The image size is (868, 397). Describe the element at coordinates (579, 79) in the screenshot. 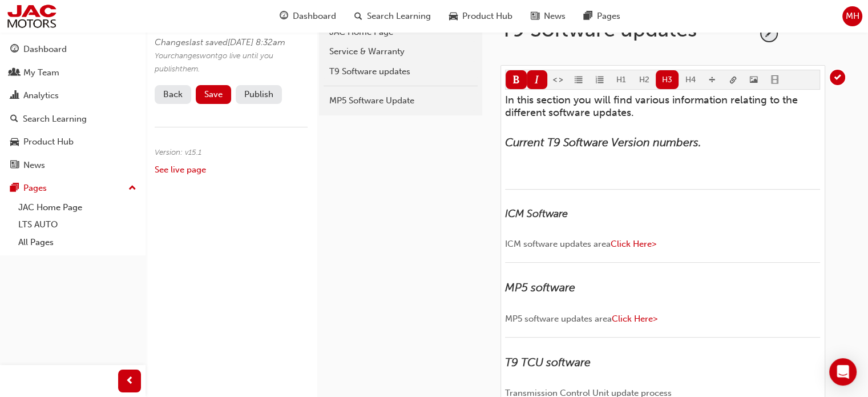

I see `button: format_ul-icon` at that location.